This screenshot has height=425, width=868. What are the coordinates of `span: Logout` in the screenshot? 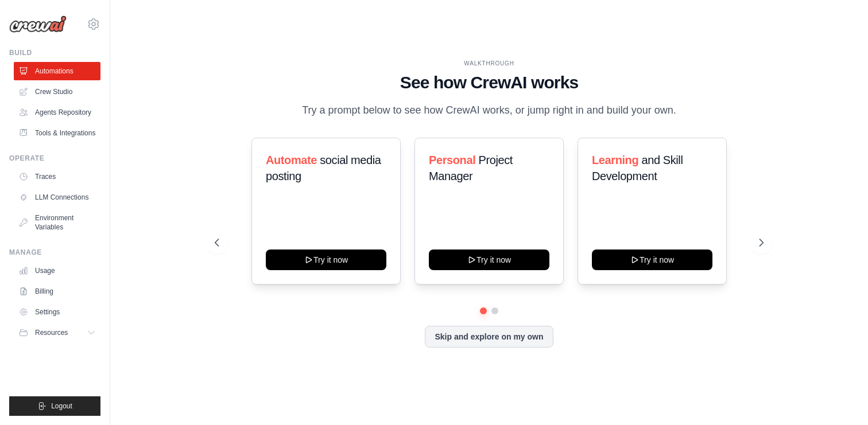 It's located at (61, 406).